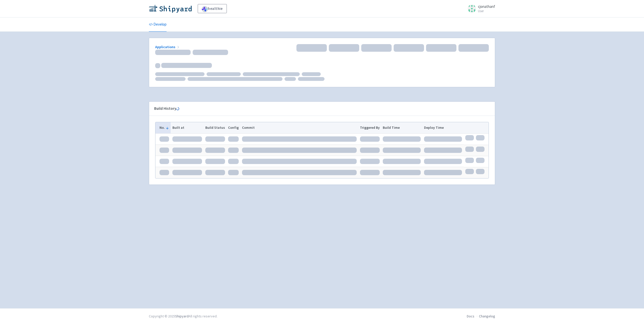 This screenshot has width=644, height=324. What do you see at coordinates (480, 9) in the screenshot?
I see `a: cjonathanf User` at bounding box center [480, 9].